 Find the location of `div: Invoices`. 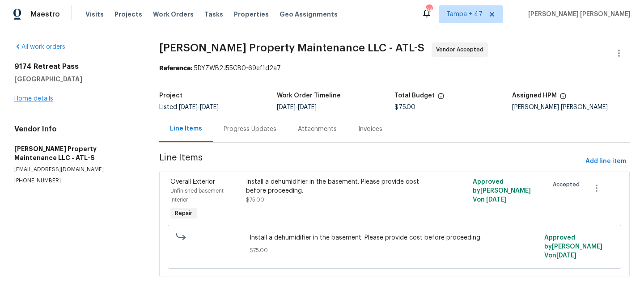

div: Invoices is located at coordinates (370, 129).